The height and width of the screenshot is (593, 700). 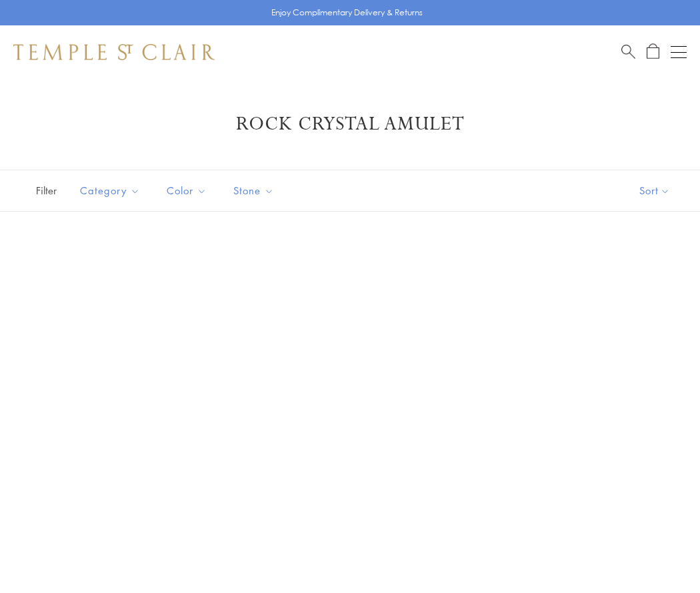 I want to click on button: Show sort by, so click(x=655, y=190).